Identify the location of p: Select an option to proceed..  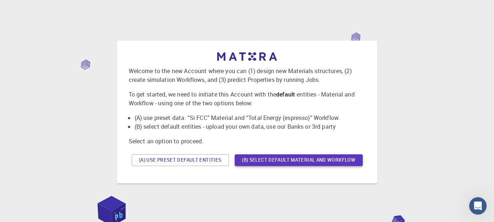
(247, 141).